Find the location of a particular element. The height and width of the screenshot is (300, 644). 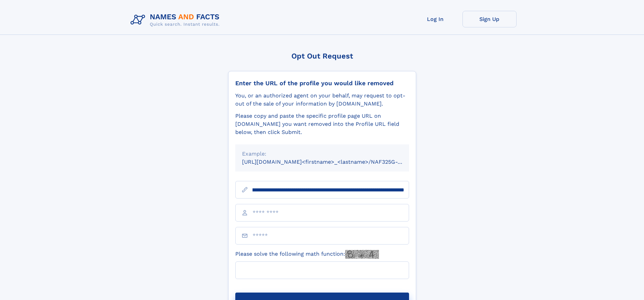

div: You, or an authorized agent on your behalf, may request to opt-out of the sale of your informatio... is located at coordinates (322, 100).